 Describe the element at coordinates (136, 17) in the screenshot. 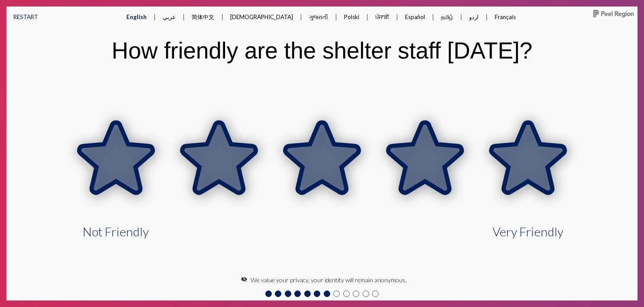

I see `button: English` at that location.